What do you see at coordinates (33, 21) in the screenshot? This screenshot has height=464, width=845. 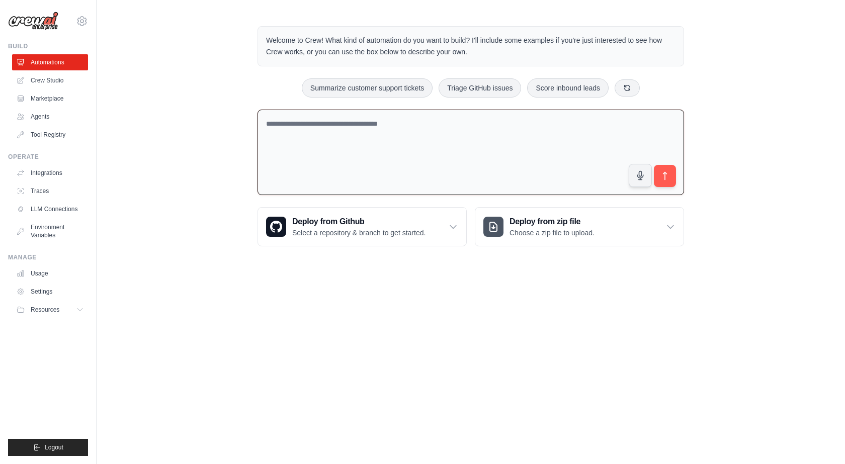 I see `img: Logo` at bounding box center [33, 21].